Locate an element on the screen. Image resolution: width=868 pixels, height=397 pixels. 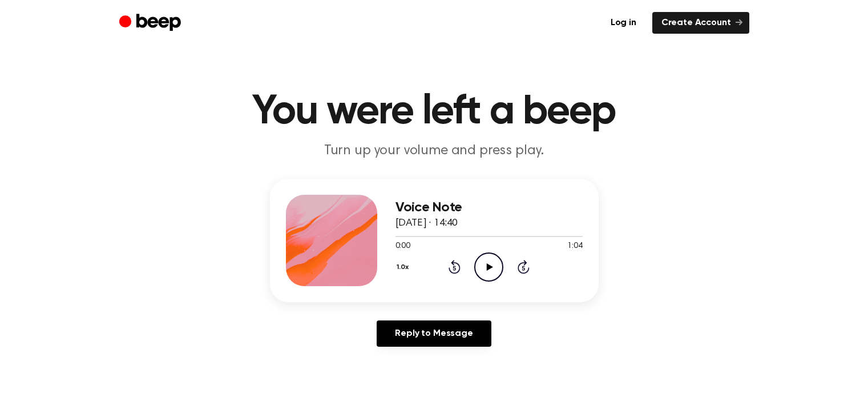
h1: You were left a beep is located at coordinates (434, 112).